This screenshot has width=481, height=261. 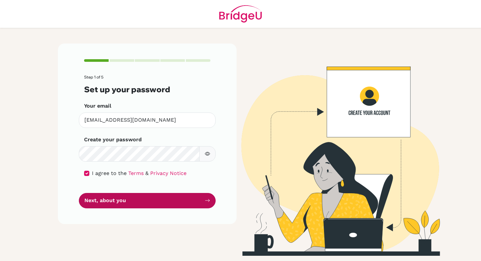 What do you see at coordinates (94, 77) in the screenshot?
I see `span: Step 1 of 5` at bounding box center [94, 77].